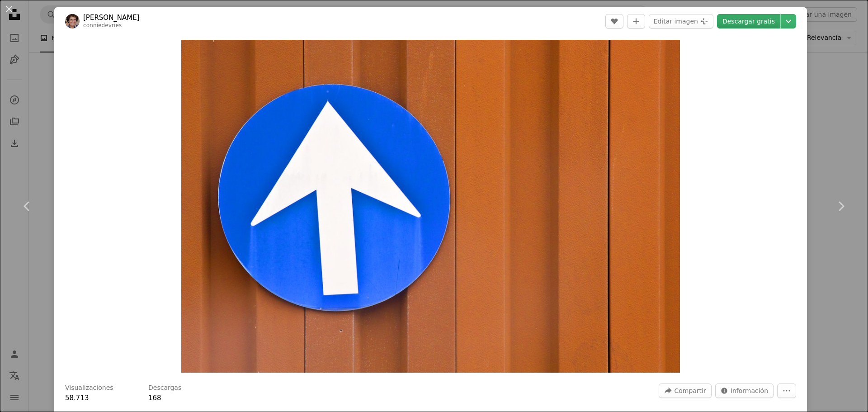 The height and width of the screenshot is (412, 868). What do you see at coordinates (102, 25) in the screenshot?
I see `a: conniedevries` at bounding box center [102, 25].